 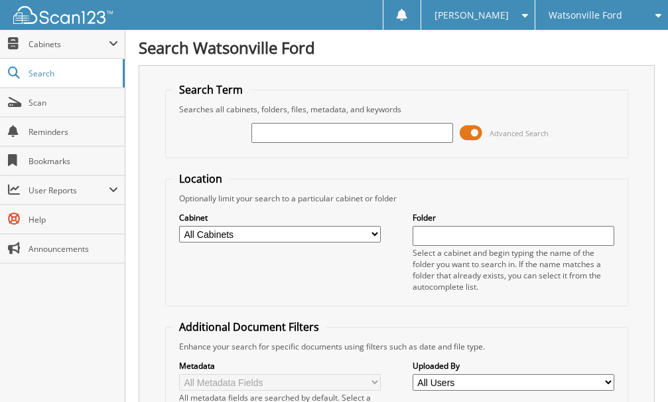 I want to click on legend: Location, so click(x=200, y=179).